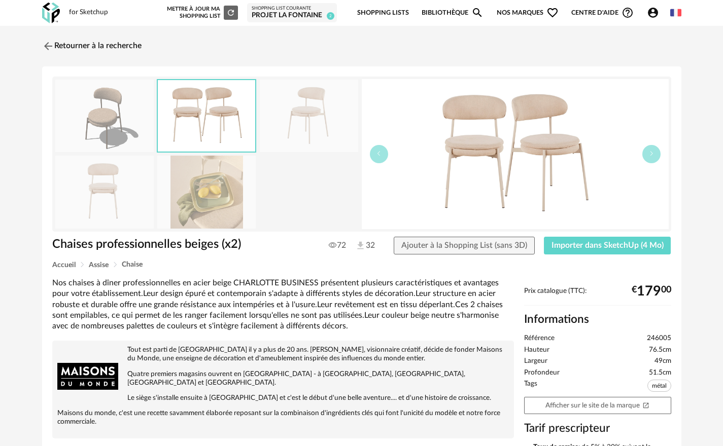 This screenshot has height=446, width=723. I want to click on div: Breadcrumb, so click(362, 265).